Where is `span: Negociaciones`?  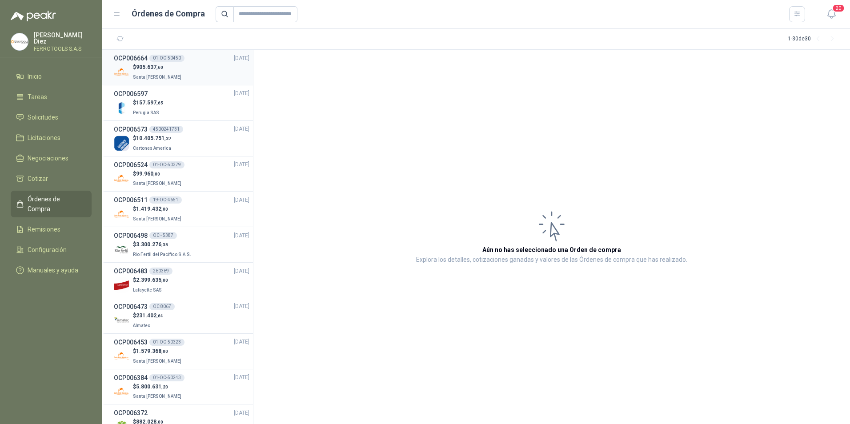
span: Negociaciones is located at coordinates (48, 158).